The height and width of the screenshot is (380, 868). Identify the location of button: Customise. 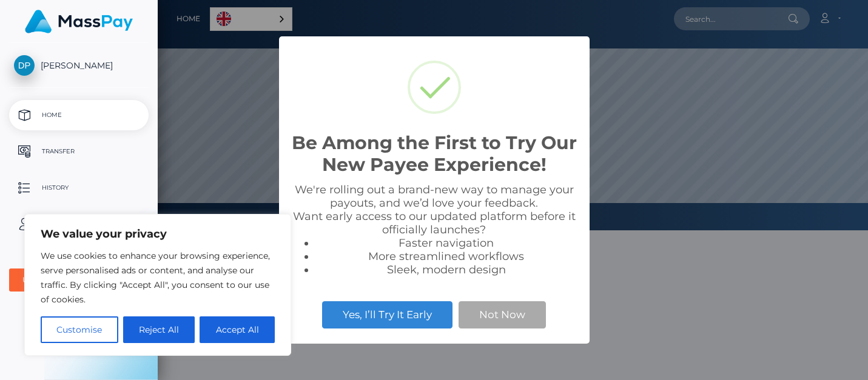
(79, 330).